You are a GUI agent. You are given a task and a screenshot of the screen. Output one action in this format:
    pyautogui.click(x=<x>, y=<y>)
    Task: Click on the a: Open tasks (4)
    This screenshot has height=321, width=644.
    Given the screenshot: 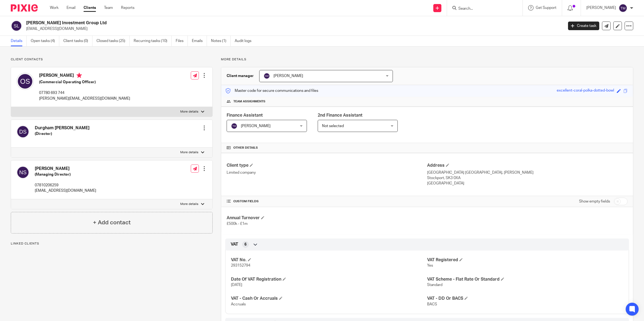 What is the action you would take?
    pyautogui.click(x=45, y=41)
    